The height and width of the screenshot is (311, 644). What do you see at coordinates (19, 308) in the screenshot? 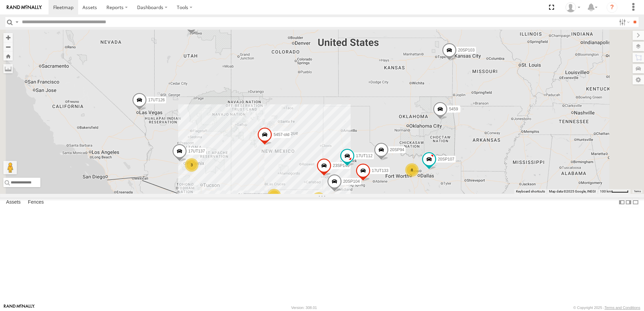
I see `a: Visit our Website` at bounding box center [19, 308].